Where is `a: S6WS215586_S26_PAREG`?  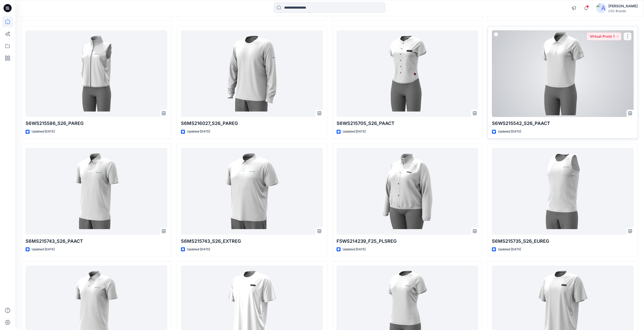
a: S6WS215586_S26_PAREG is located at coordinates (97, 73).